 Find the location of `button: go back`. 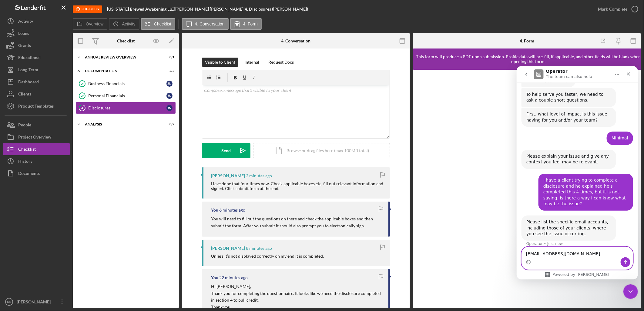

button: go back is located at coordinates (10, 8).